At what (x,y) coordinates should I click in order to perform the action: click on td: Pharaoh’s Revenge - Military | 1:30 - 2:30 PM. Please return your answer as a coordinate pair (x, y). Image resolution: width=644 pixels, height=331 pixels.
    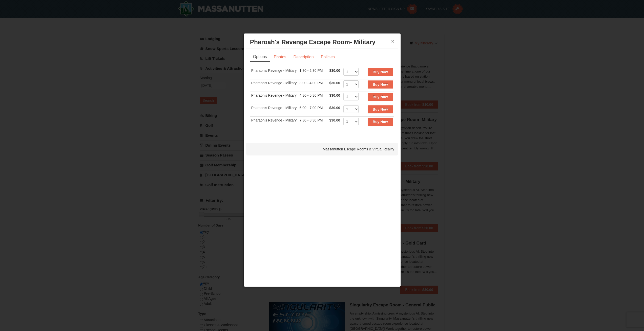
    Looking at the image, I should click on (289, 73).